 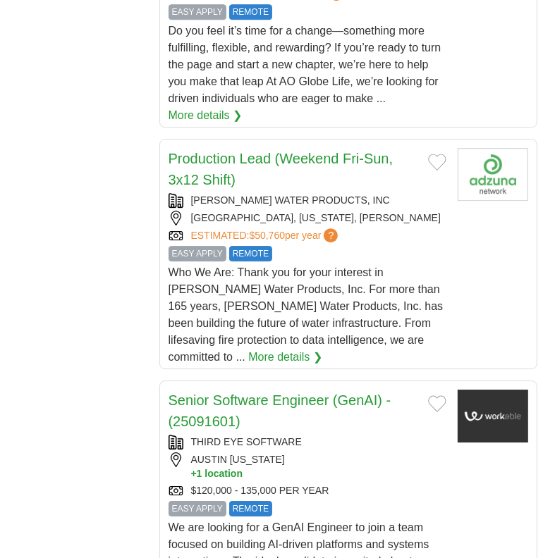 I want to click on a: Senior Software Engineer (GenAI) - (25091601), so click(x=280, y=411).